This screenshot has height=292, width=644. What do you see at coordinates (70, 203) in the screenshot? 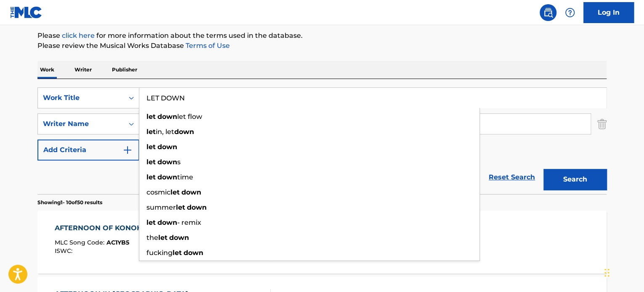
I see `p: Showing 1 - 10 of 50 results` at bounding box center [70, 203].